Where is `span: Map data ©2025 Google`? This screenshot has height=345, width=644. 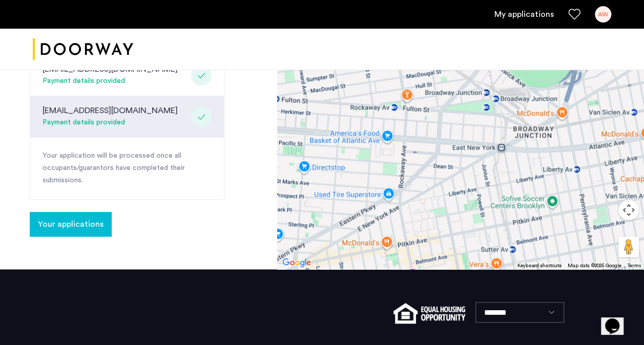 span: Map data ©2025 Google is located at coordinates (595, 266).